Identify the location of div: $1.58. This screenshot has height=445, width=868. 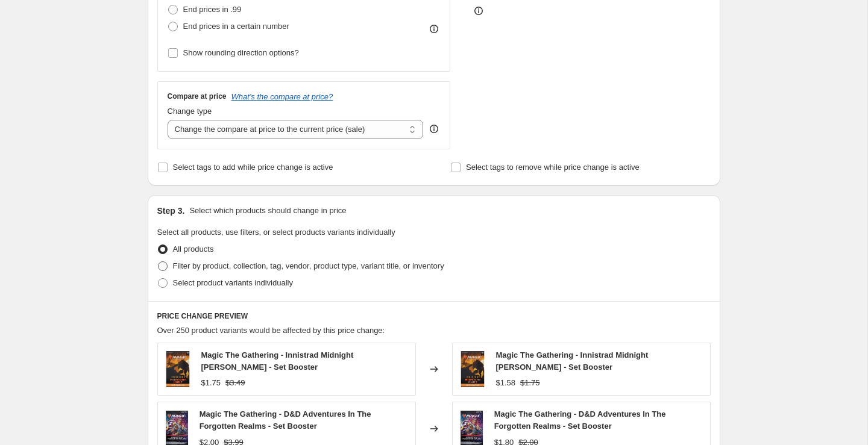
(506, 383).